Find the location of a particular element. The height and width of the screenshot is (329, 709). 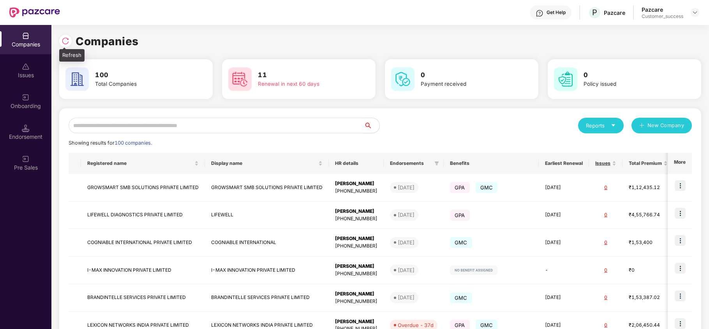

th: More is located at coordinates (680, 163).